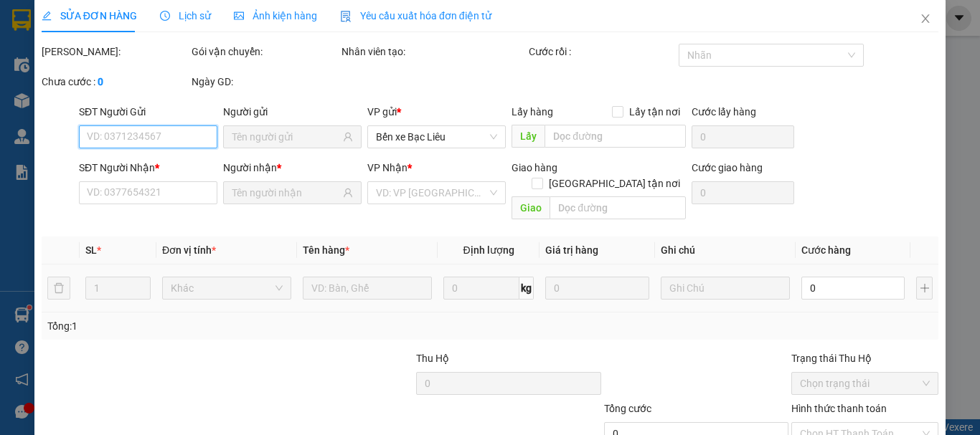  Describe the element at coordinates (864, 358) in the screenshot. I see `div: Trạng thái Thu Hộ` at that location.